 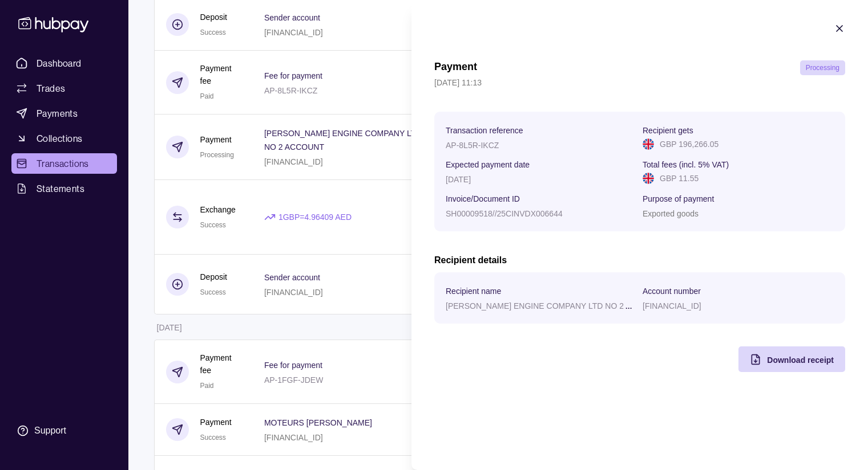 What do you see at coordinates (685, 165) in the screenshot?
I see `p: Total fees (incl. 5% VAT)` at bounding box center [685, 165].